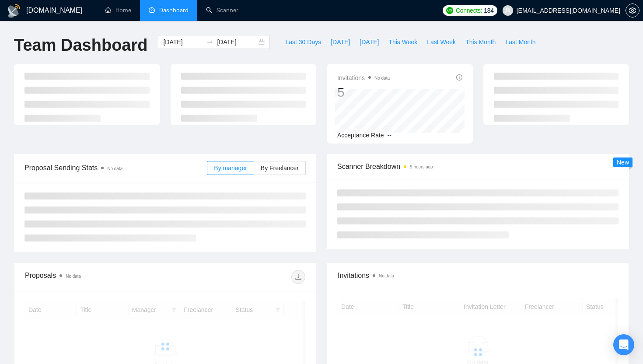 The image size is (643, 364). What do you see at coordinates (469, 11) in the screenshot?
I see `span: Connects:` at bounding box center [469, 11].